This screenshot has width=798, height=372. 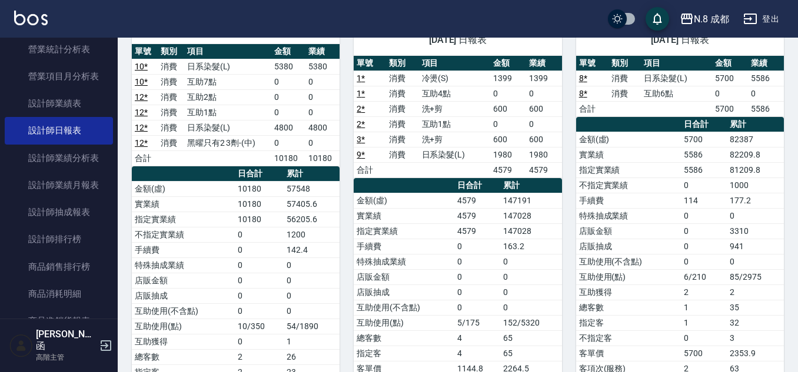 I want to click on td: 65, so click(x=531, y=338).